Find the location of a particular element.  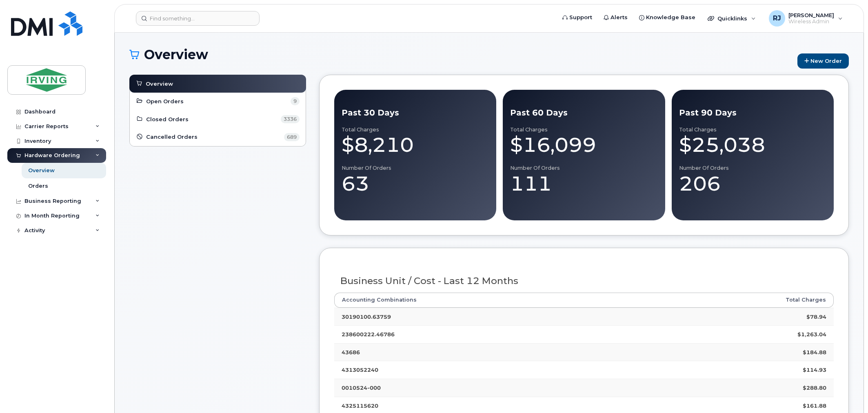

a: Open Orders 9 is located at coordinates (217, 101).